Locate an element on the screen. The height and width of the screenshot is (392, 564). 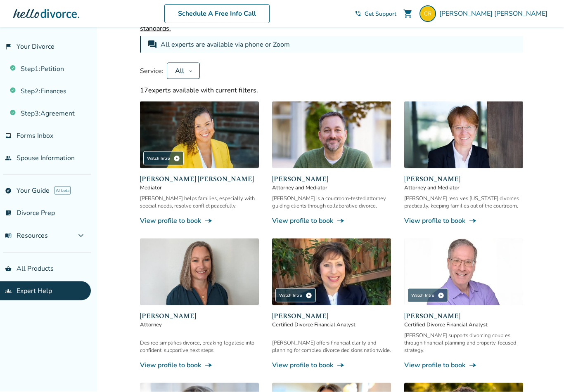
button: All is located at coordinates (183, 71).